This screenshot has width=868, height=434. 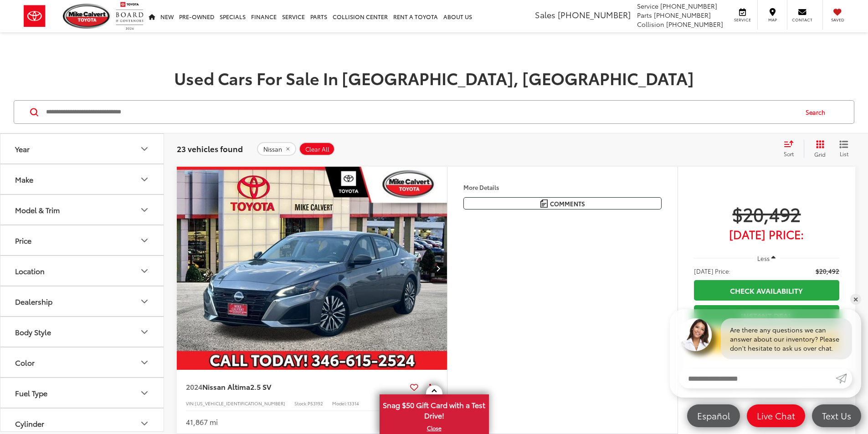 I want to click on span: Text Us, so click(x=836, y=416).